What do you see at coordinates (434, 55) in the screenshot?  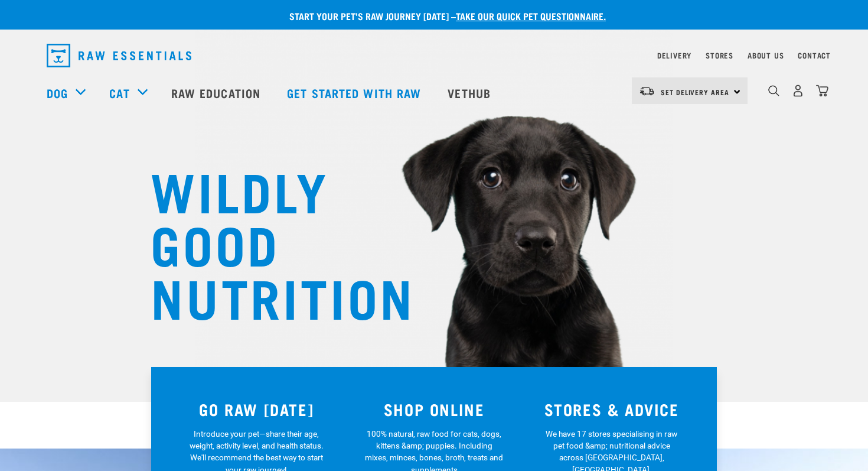 I see `nav: dropdown navigation` at bounding box center [434, 55].